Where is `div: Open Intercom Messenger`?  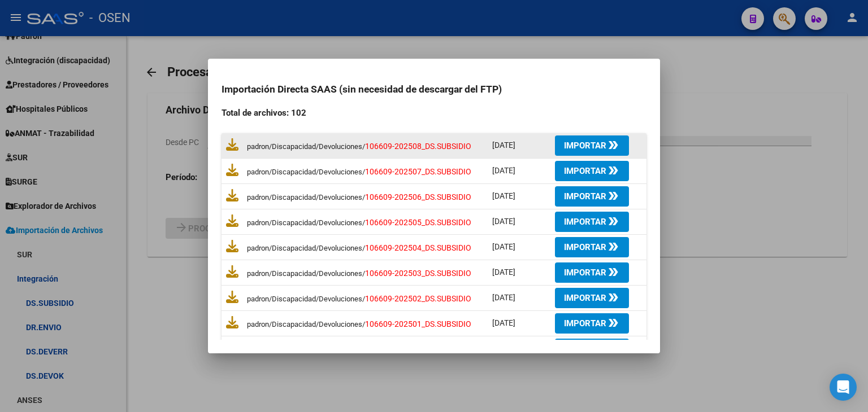 div: Open Intercom Messenger is located at coordinates (844, 388).